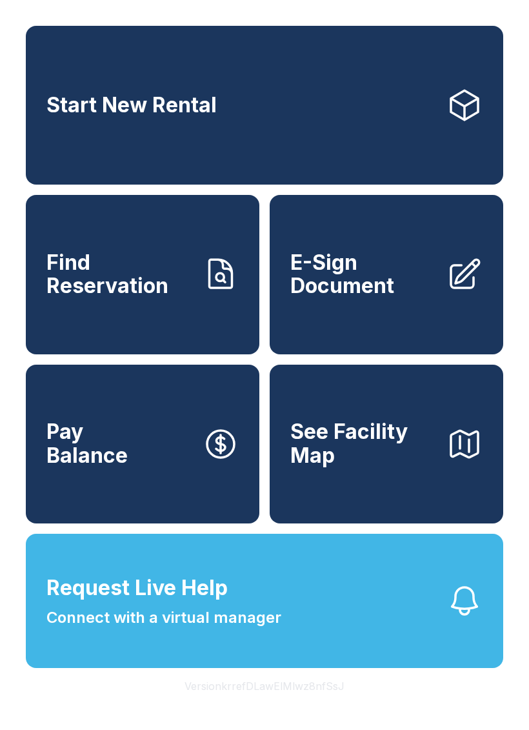 Image resolution: width=529 pixels, height=730 pixels. What do you see at coordinates (143, 444) in the screenshot?
I see `button: PayBalance` at bounding box center [143, 444].